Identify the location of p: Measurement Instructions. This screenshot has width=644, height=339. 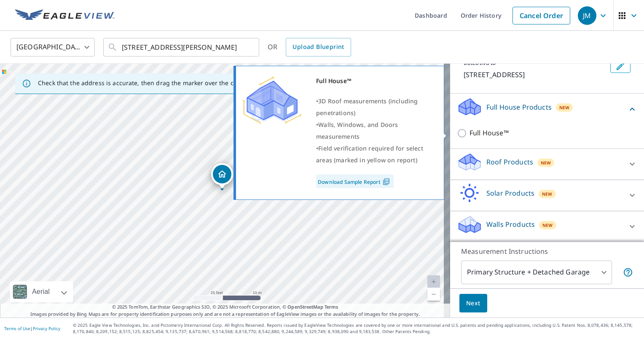
(547, 251).